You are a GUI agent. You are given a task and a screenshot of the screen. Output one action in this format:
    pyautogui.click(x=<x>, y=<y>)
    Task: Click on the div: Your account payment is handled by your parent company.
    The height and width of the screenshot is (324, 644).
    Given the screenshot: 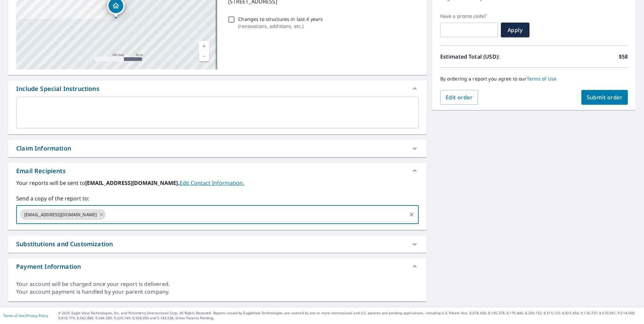 What is the action you would take?
    pyautogui.click(x=217, y=292)
    